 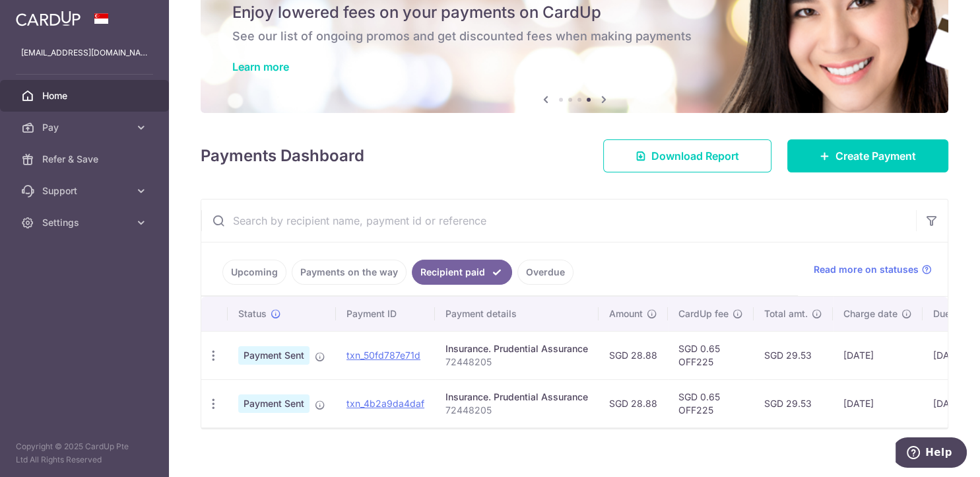 What do you see at coordinates (953, 314) in the screenshot?
I see `span: Due date` at bounding box center [953, 314].